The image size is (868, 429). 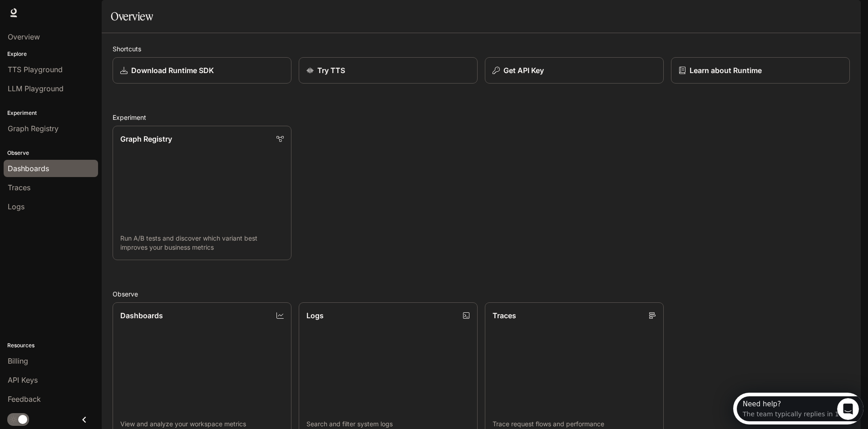 What do you see at coordinates (524, 70) in the screenshot?
I see `p: Get API Key` at bounding box center [524, 70].